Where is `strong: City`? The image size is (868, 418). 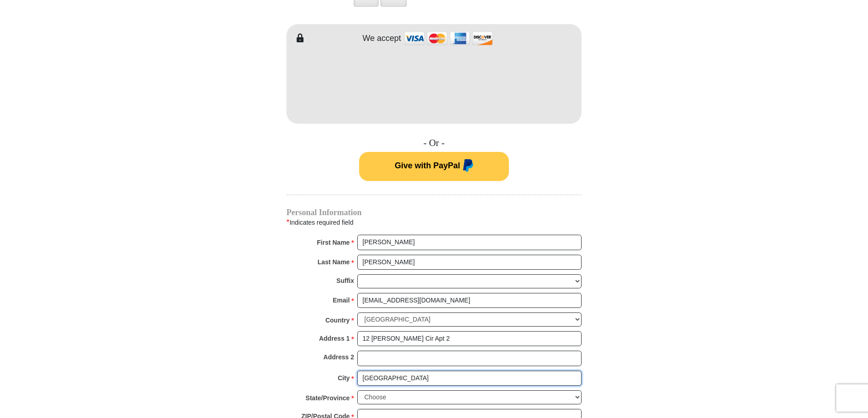 strong: City is located at coordinates (343, 378).